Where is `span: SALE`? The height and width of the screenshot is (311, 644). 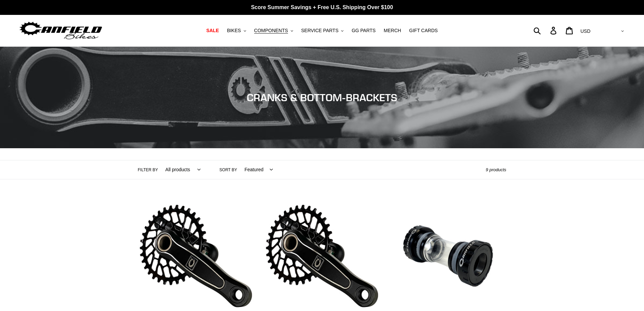 span: SALE is located at coordinates (212, 31).